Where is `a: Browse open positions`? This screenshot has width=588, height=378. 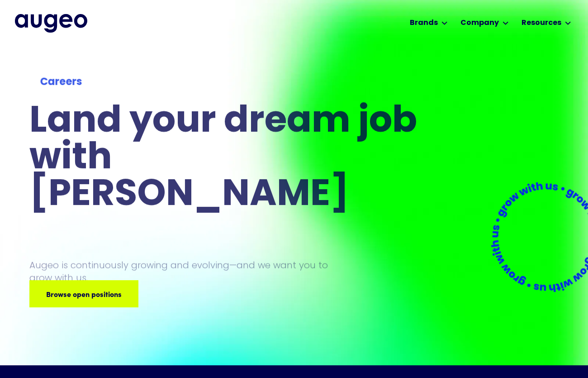
a: Browse open positions is located at coordinates (83, 293).